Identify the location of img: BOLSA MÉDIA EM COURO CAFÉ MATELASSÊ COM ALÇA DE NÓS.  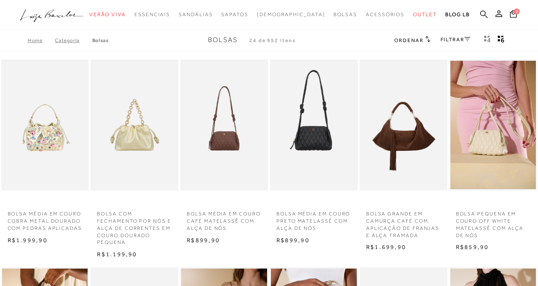
(224, 125).